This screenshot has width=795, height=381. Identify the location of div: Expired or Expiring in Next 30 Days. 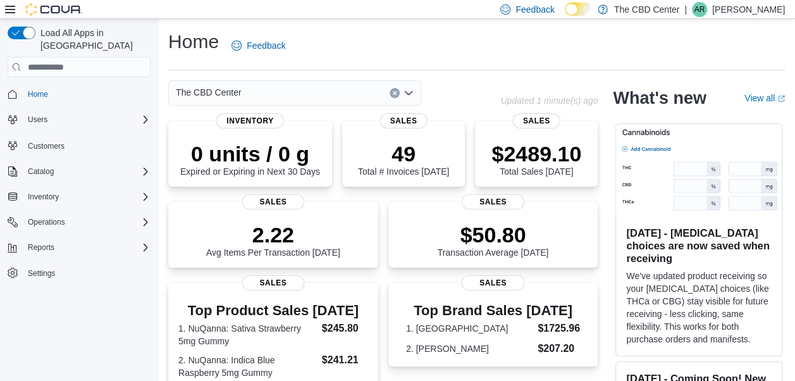
(250, 159).